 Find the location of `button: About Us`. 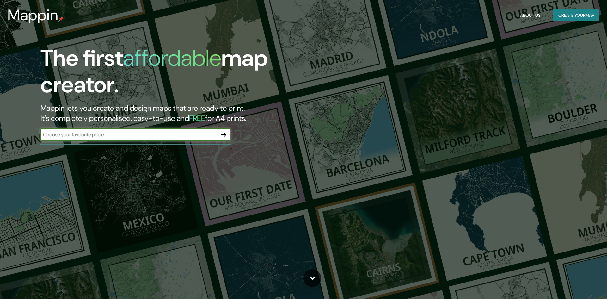

button: About Us is located at coordinates (530, 15).